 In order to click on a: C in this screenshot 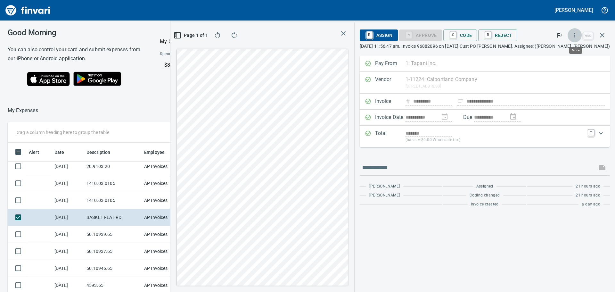, I will do `click(453, 35)`.